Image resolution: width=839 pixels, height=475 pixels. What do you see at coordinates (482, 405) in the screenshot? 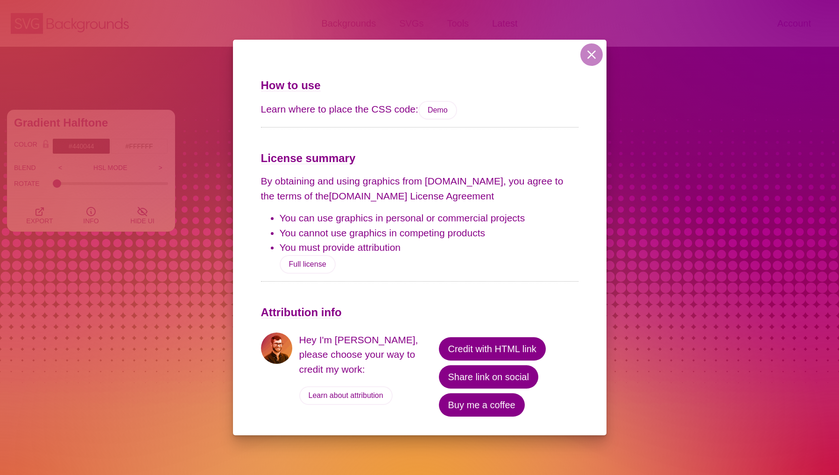
I see `button: Buy me a coffee` at bounding box center [482, 405].